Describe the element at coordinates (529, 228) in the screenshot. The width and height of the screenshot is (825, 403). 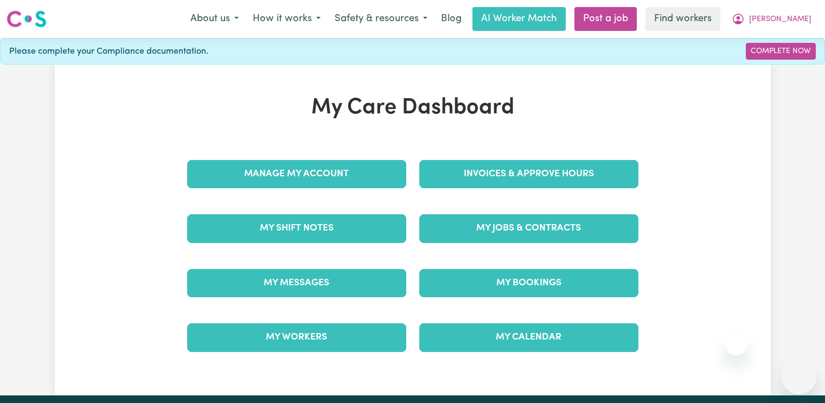
I see `a: My Jobs & Contracts` at that location.